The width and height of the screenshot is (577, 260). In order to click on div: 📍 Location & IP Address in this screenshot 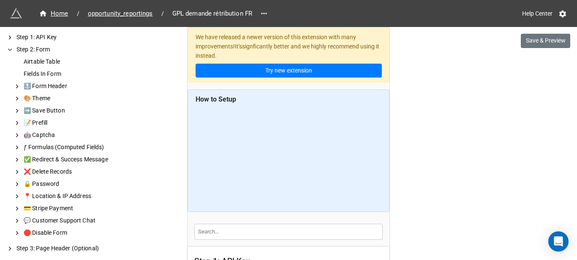, I will do `click(79, 196)`.